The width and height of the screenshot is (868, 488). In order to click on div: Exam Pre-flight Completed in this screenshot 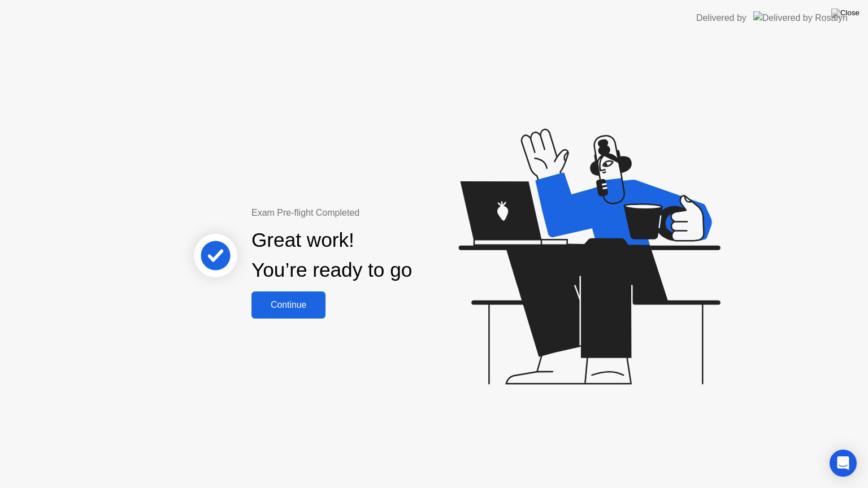, I will do `click(368, 213)`.